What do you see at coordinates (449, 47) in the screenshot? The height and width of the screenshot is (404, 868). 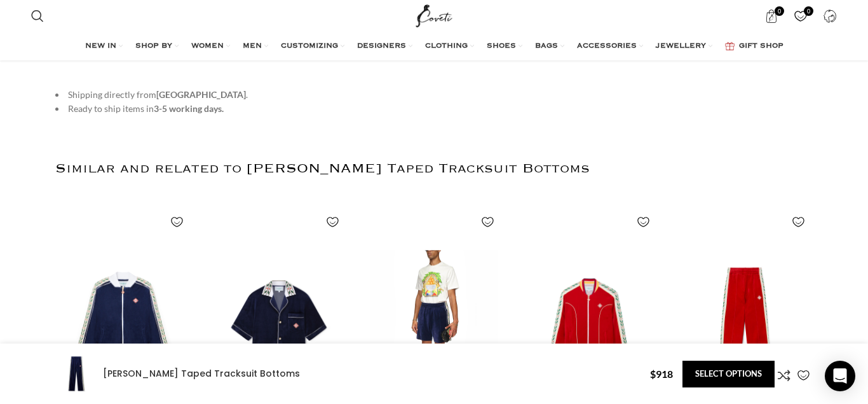 I see `a: CLOTHING` at bounding box center [449, 47].